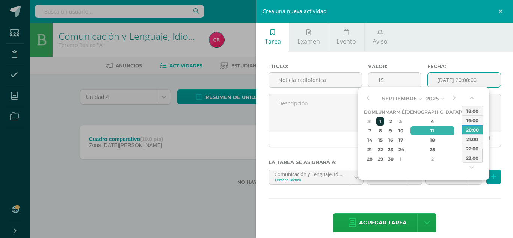 Image resolution: width=513 pixels, height=238 pixels. I want to click on label: Valor:, so click(395, 66).